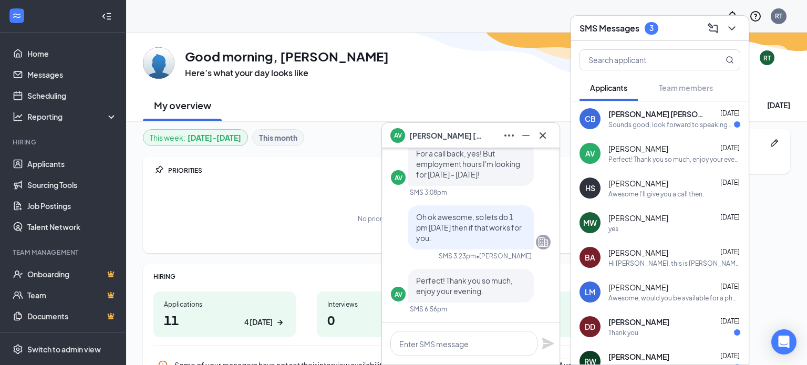  What do you see at coordinates (280, 323) in the screenshot?
I see `svg: ArrowRight` at bounding box center [280, 323].